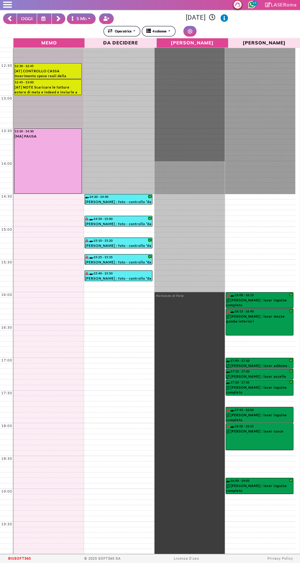 The width and height of the screenshot is (300, 563). Describe the element at coordinates (7, 459) in the screenshot. I see `div: 18:30` at that location.